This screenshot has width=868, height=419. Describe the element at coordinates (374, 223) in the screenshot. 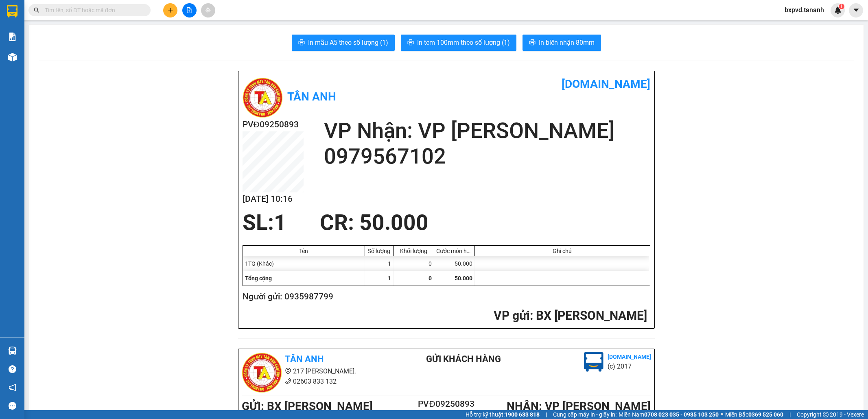

I see `span: CR : 50.000` at that location.